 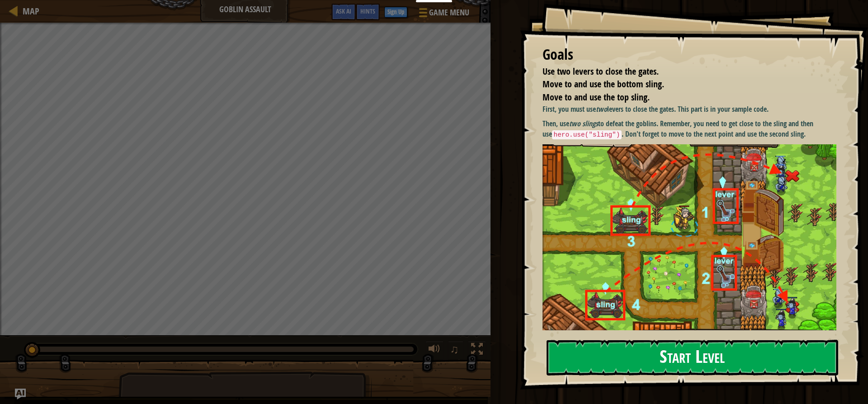 What do you see at coordinates (603, 84) in the screenshot?
I see `span: Move to and use the bottom sling.` at bounding box center [603, 84].